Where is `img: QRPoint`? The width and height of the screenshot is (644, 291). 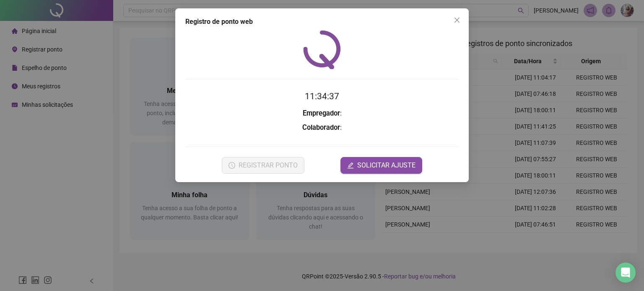
img: QRPoint is located at coordinates (322, 49).